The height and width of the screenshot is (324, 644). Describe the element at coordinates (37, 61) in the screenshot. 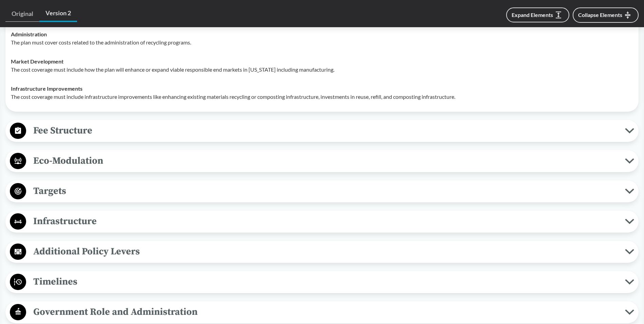

I see `strong: Market Development` at that location.